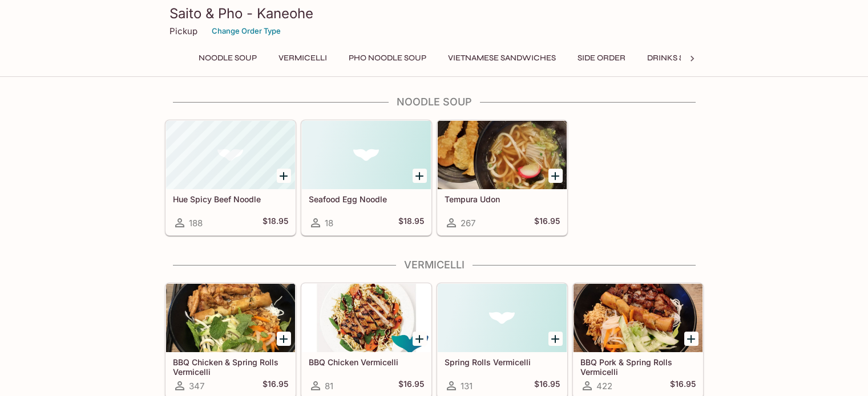 The image size is (868, 396). Describe the element at coordinates (230, 178) in the screenshot. I see `a: Hue Spicy Beef Noodle188$18.95` at that location.